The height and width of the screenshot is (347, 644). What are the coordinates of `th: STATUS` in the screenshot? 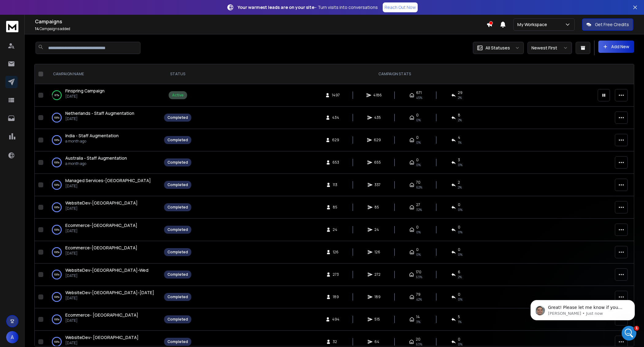 It's located at (177, 74).